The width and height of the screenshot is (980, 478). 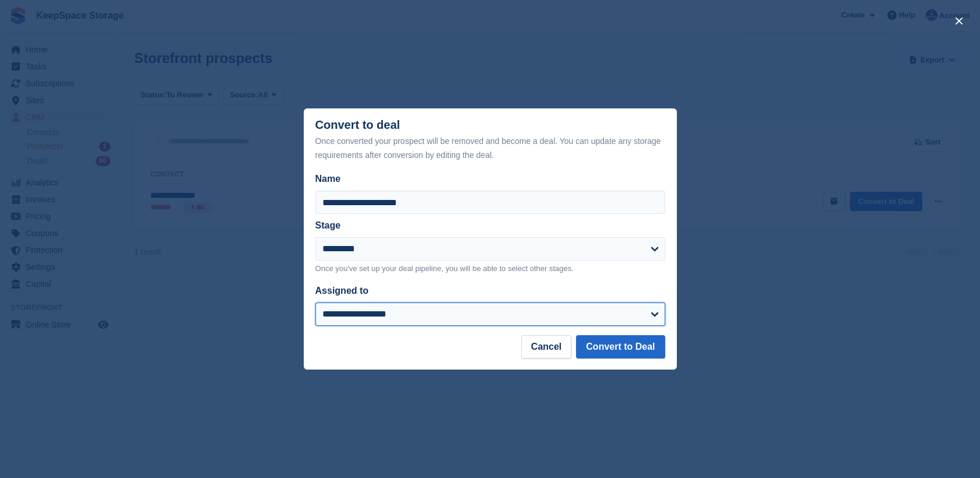 What do you see at coordinates (490, 148) in the screenshot?
I see `div: Once converted your prospect will be removed and become a deal. You can update any storage requir...` at bounding box center [490, 148].